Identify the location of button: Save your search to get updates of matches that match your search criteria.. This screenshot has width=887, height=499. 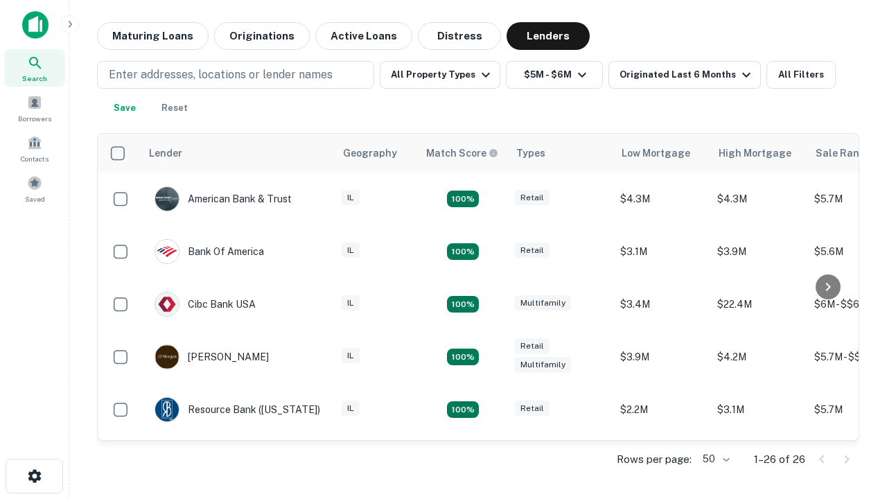
(125, 108).